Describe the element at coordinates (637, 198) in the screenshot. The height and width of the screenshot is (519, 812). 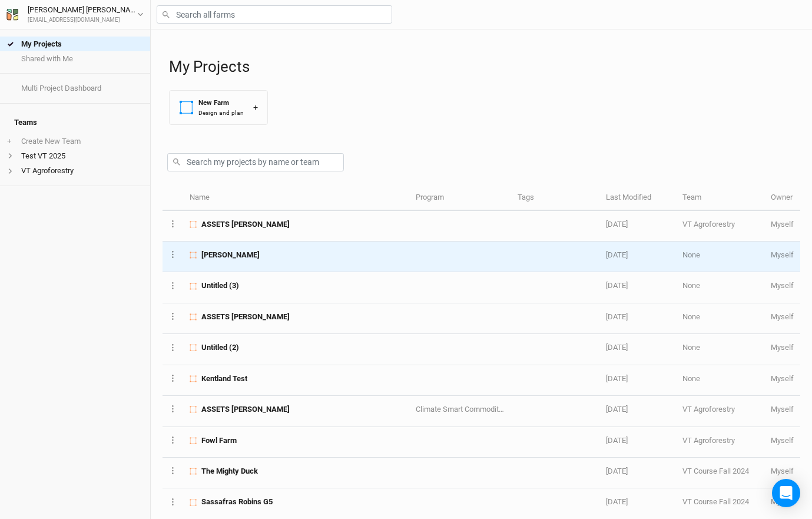
I see `th: Last Modified` at that location.